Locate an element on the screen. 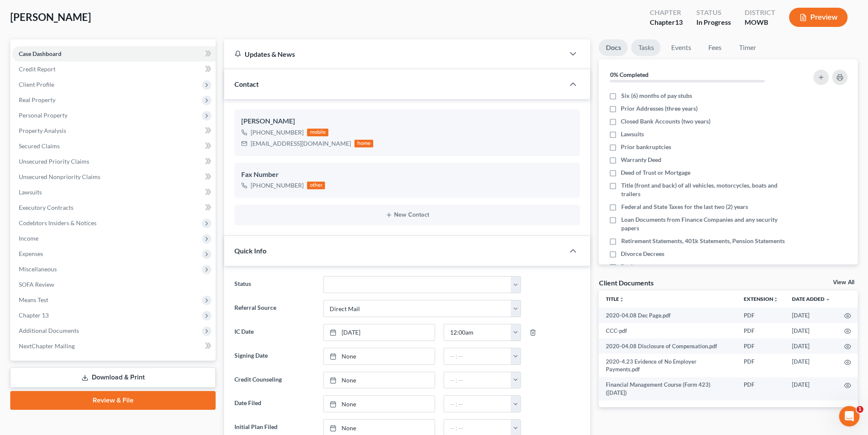 The height and width of the screenshot is (435, 868). span: Contact is located at coordinates (247, 84).